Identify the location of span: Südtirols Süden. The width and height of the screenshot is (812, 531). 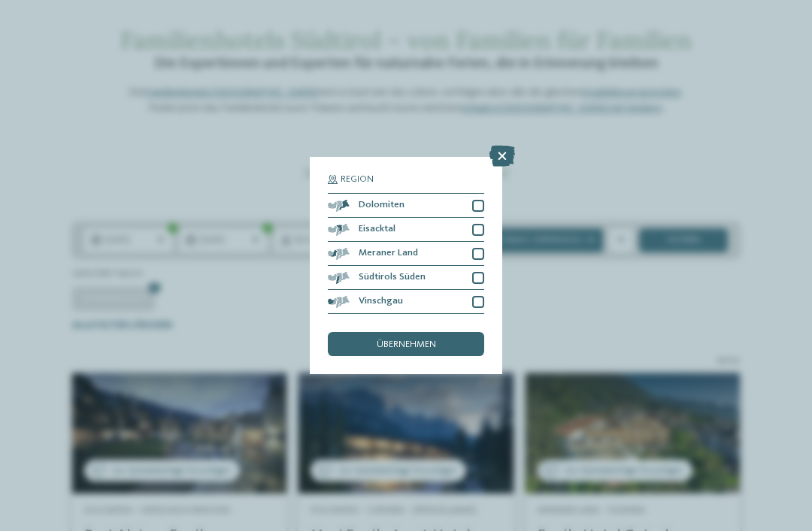
(392, 277).